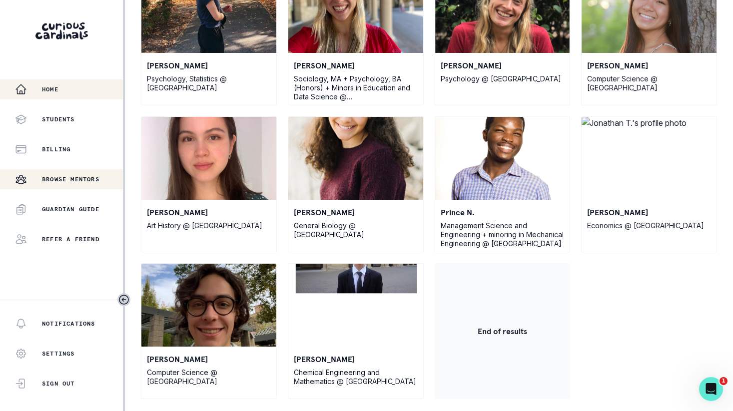 The image size is (733, 411). I want to click on img: James H.'s profile photo, so click(356, 305).